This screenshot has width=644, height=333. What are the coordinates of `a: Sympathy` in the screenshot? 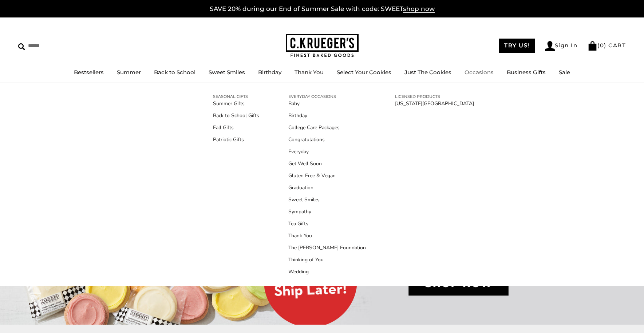 It's located at (327, 211).